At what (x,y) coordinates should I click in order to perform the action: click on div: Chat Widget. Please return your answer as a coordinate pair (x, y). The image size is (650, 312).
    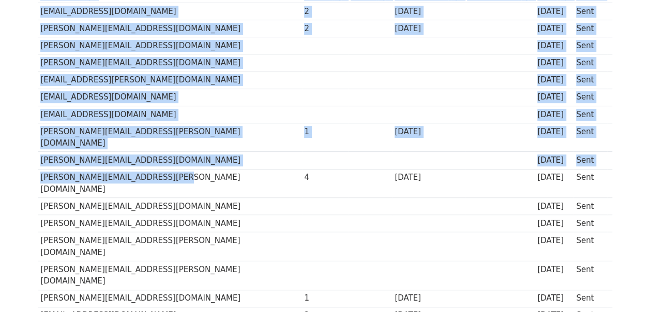
    Looking at the image, I should click on (625, 287).